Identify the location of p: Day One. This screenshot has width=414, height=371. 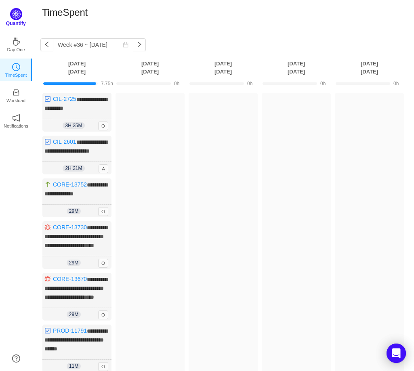
(16, 50).